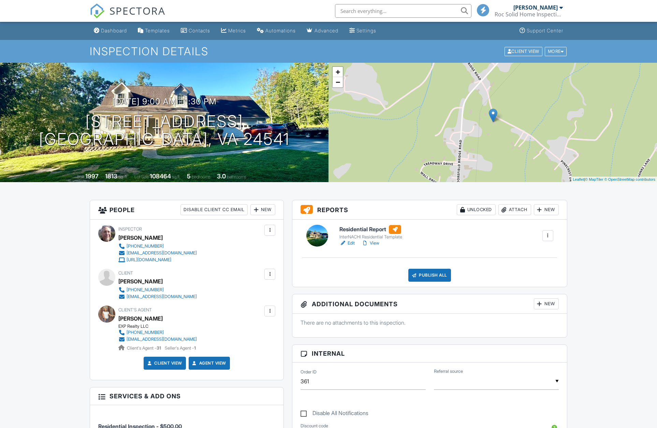 Image resolution: width=657 pixels, height=428 pixels. What do you see at coordinates (429, 323) in the screenshot?
I see `p: There are no attachments to this inspection.` at bounding box center [429, 323].